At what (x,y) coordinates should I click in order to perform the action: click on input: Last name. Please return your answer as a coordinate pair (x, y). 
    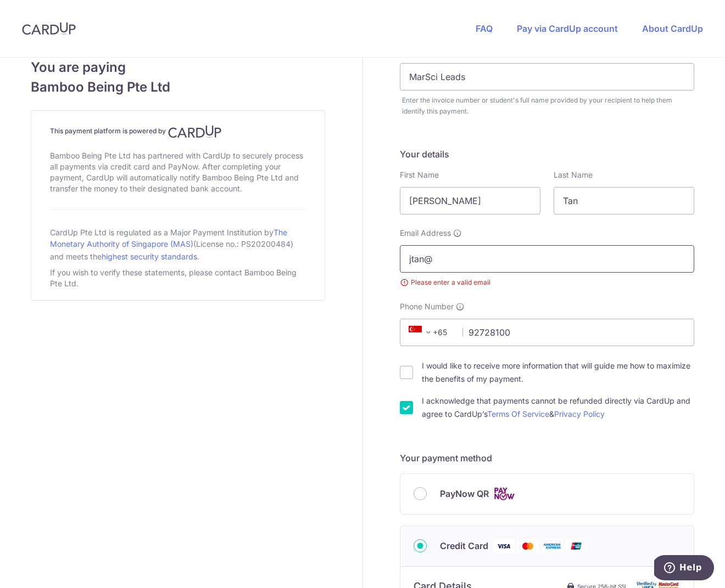
    Looking at the image, I should click on (624, 201).